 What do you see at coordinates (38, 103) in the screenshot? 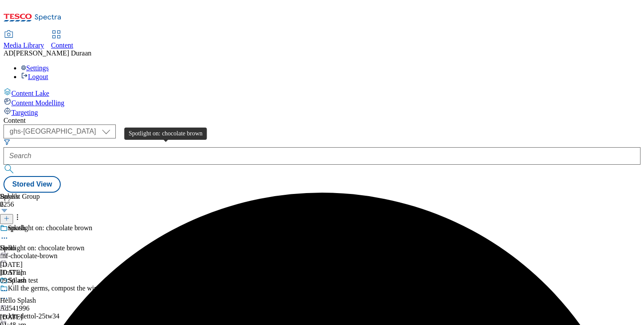
I see `span: Content Modelling` at bounding box center [38, 103].